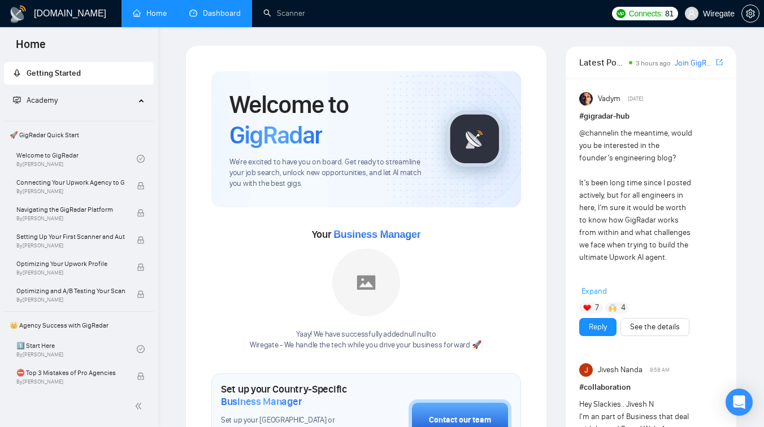 This screenshot has height=427, width=764. Describe the element at coordinates (284, 13) in the screenshot. I see `a: searchScanner` at that location.